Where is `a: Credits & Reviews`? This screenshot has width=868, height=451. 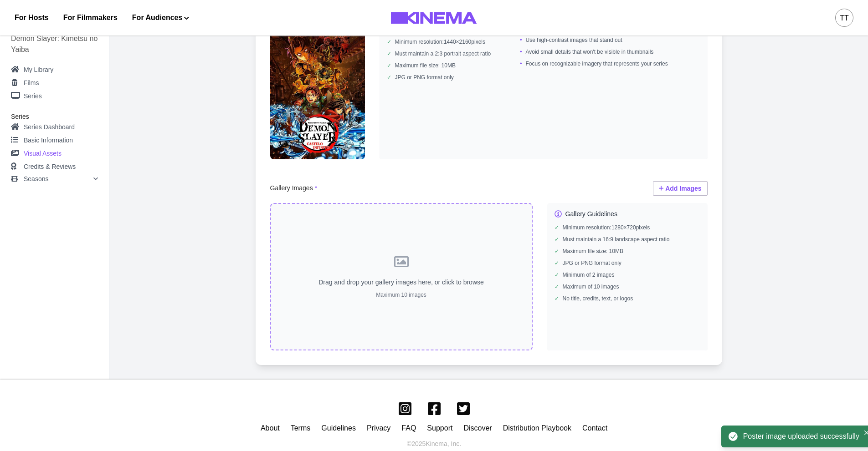 a: Credits & Reviews is located at coordinates (54, 167).